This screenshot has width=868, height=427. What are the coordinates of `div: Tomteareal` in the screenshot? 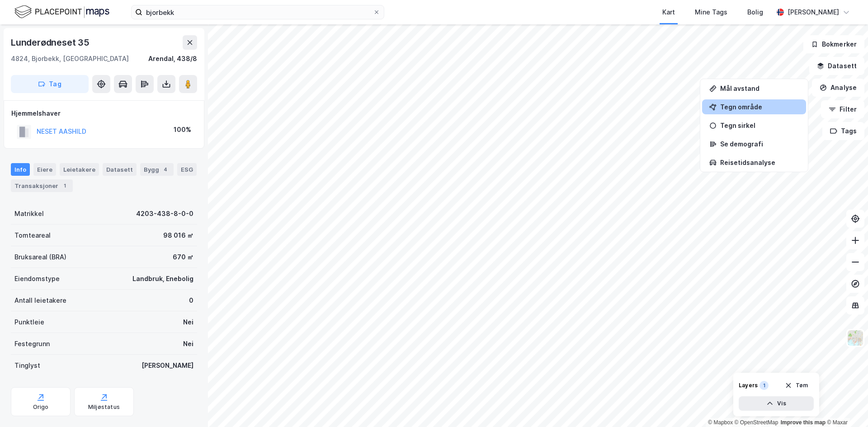 It's located at (32, 235).